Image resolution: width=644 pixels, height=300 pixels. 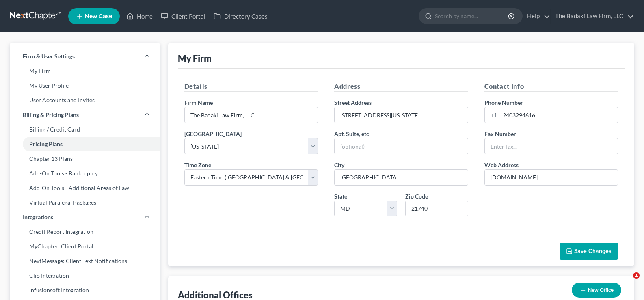 I want to click on span: Integrations, so click(x=38, y=217).